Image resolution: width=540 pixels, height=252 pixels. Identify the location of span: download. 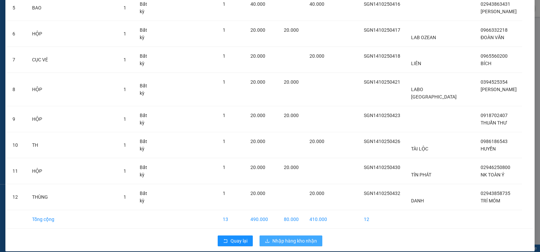
(267, 241).